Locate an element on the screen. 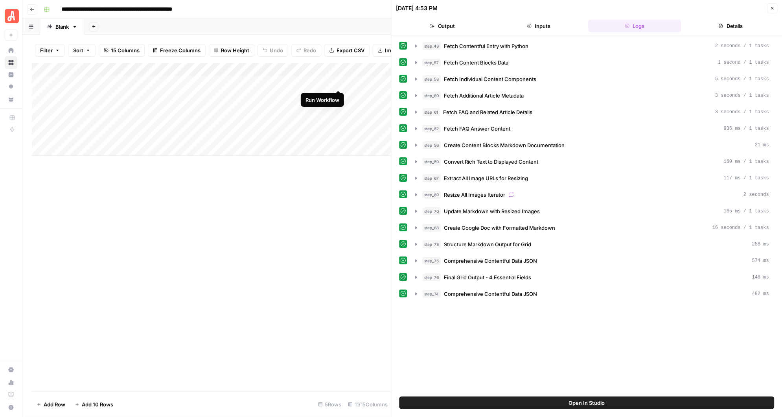  span: Resize All Images Iterator is located at coordinates (475, 195).